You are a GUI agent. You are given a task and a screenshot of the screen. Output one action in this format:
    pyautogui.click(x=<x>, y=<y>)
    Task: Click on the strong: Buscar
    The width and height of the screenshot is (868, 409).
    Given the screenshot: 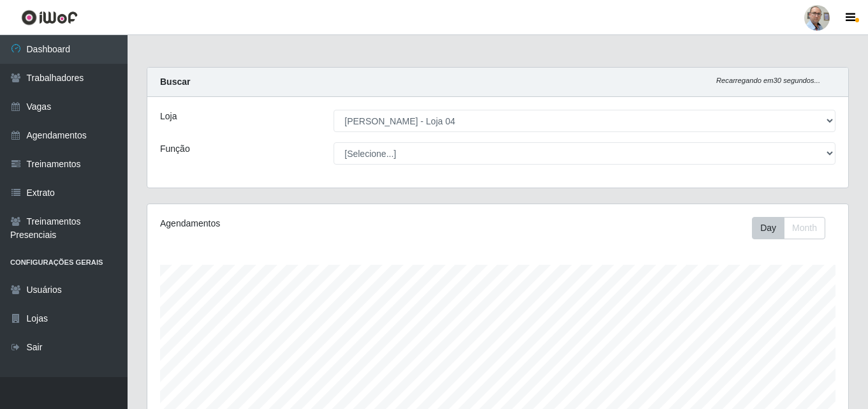 What is the action you would take?
    pyautogui.click(x=174, y=82)
    